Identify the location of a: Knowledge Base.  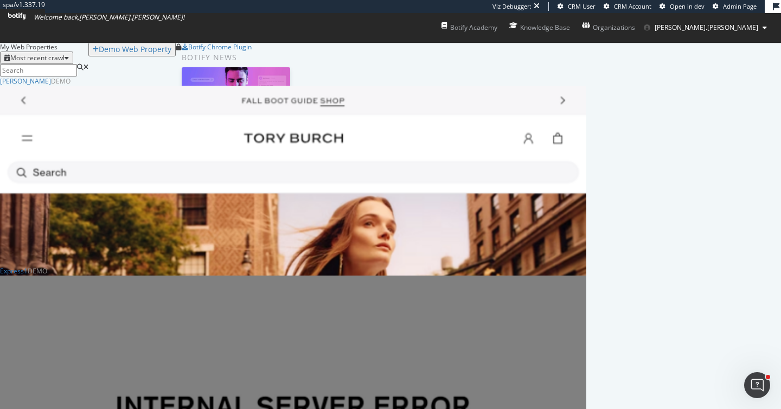
(540, 28).